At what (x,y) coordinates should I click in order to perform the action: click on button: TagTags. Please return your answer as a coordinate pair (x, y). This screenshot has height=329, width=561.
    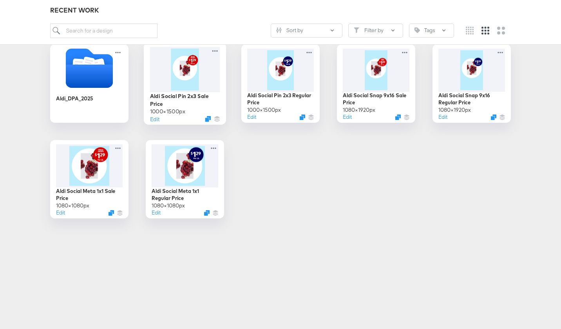
    Looking at the image, I should click on (431, 31).